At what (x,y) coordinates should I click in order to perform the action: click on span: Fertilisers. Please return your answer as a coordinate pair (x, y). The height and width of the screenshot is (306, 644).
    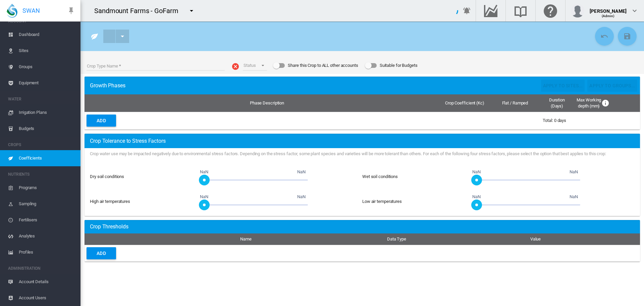
    Looking at the image, I should click on (47, 220).